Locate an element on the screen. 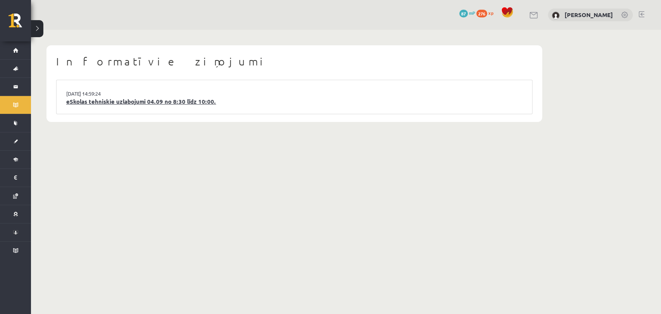 The width and height of the screenshot is (661, 314). h1: Informatīvie ziņojumi is located at coordinates (294, 62).